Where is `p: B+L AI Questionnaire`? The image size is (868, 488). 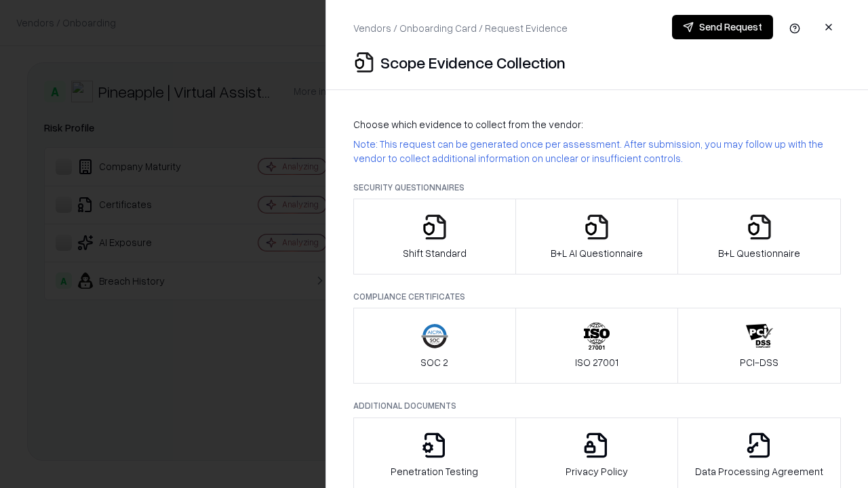
p: B+L AI Questionnaire is located at coordinates (597, 253).